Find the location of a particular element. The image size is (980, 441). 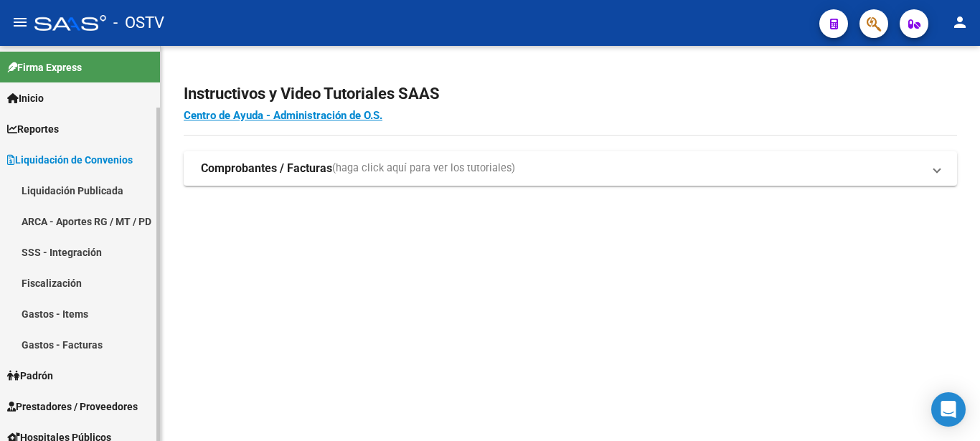

span: Padrón is located at coordinates (30, 375).